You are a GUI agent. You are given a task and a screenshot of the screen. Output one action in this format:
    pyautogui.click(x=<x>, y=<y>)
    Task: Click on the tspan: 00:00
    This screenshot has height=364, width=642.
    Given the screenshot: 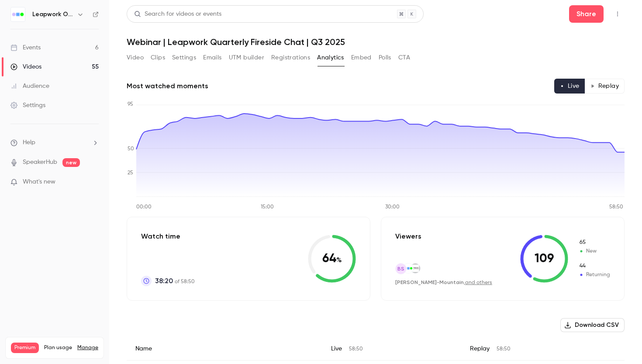 What is the action you would take?
    pyautogui.click(x=144, y=207)
    